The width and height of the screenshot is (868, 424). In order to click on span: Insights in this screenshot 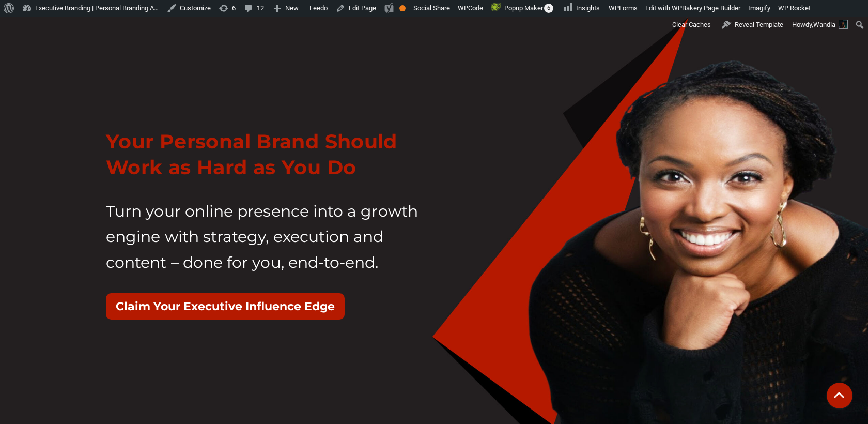, I will do `click(588, 7)`.